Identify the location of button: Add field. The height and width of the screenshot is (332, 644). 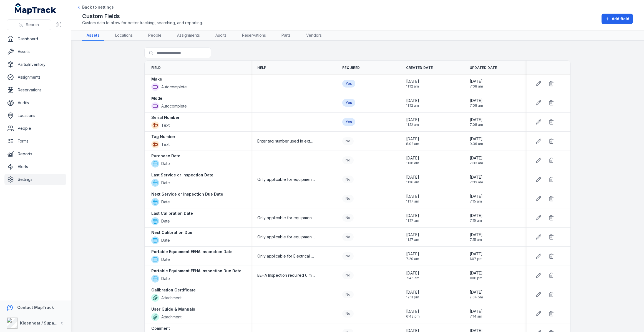
(617, 19).